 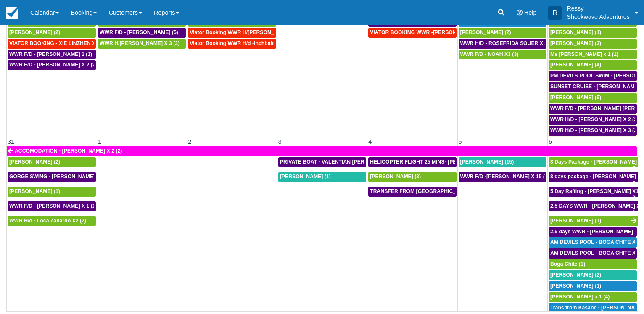 I want to click on span: 2, so click(x=189, y=142).